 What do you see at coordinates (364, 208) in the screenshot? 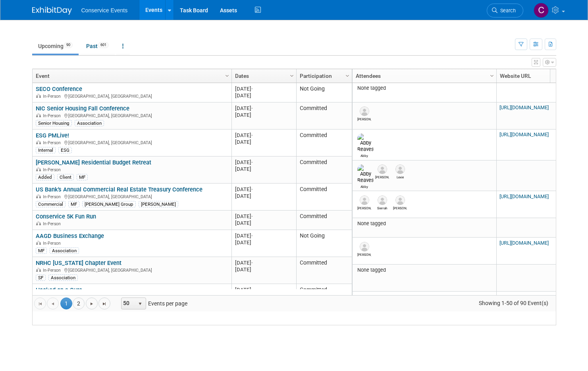
I see `div: Zach Beck` at bounding box center [364, 208].